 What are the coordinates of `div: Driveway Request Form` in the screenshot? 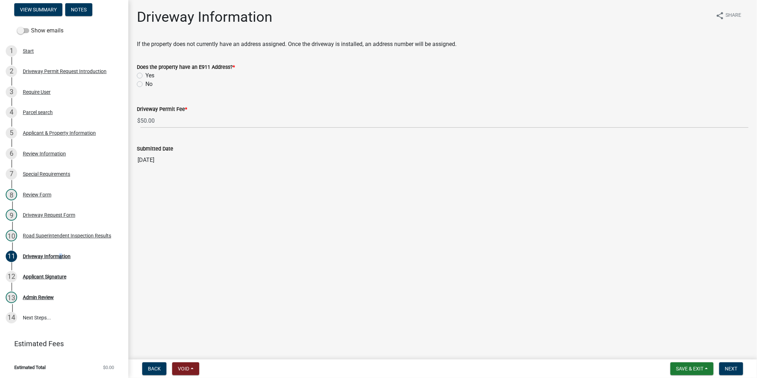 It's located at (49, 215).